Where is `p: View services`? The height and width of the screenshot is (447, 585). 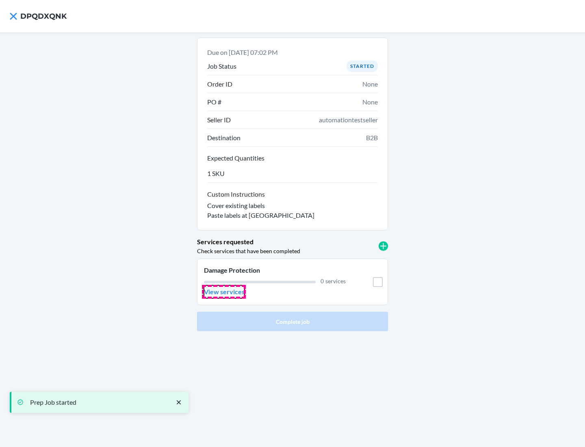 p: View services is located at coordinates (224, 292).